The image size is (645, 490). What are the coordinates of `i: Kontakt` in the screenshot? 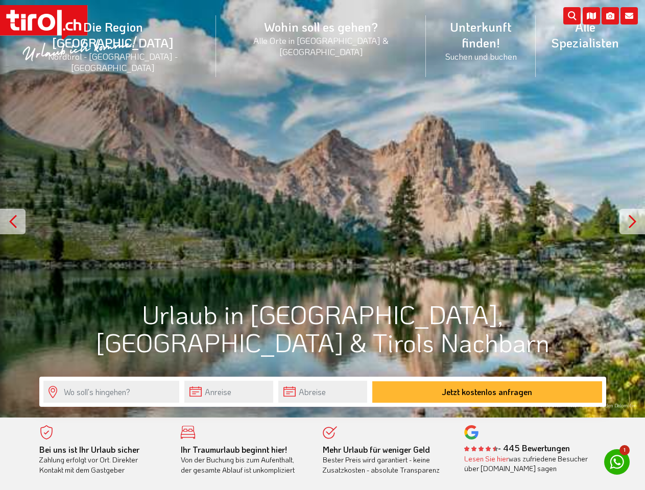 It's located at (629, 16).